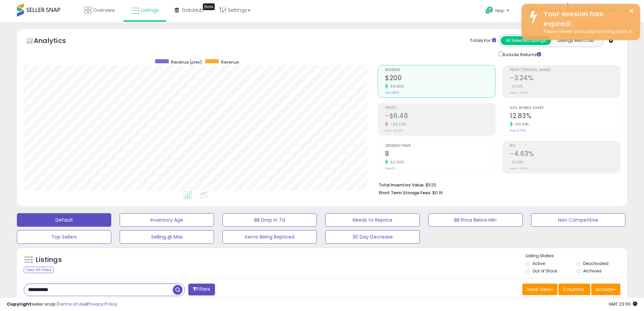 The height and width of the screenshot is (311, 644). What do you see at coordinates (150, 10) in the screenshot?
I see `span: Listings` at bounding box center [150, 10].